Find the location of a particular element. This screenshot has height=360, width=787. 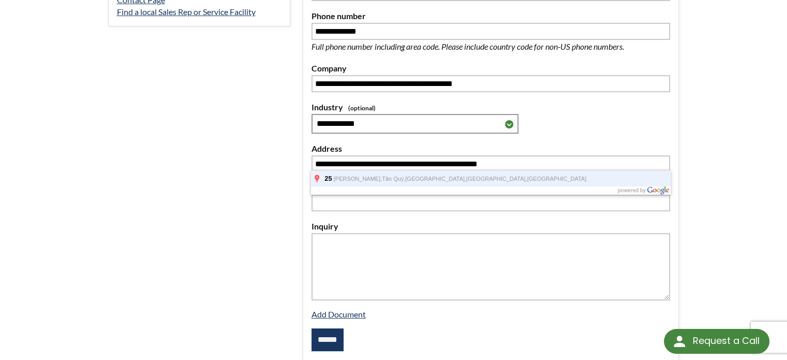

label: Company is located at coordinates (491, 68).